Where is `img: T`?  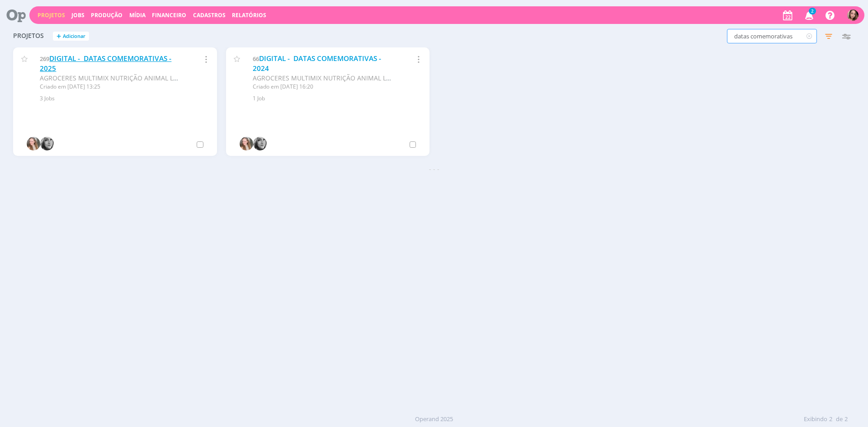 img: T is located at coordinates (852, 15).